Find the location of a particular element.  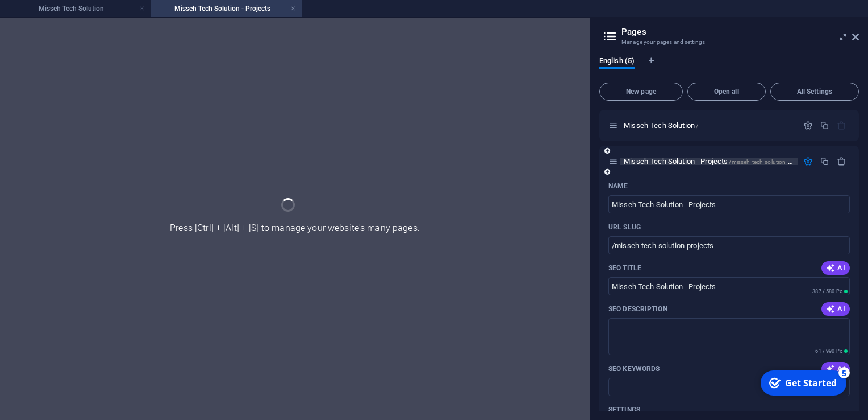

div: 5 is located at coordinates (90, 7).